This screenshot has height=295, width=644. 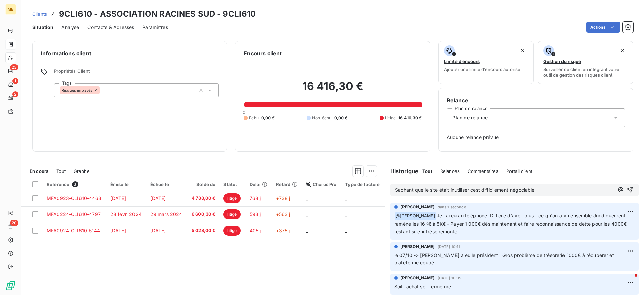 I want to click on span: Ajouter une limite d’encours autorisé, so click(x=482, y=69).